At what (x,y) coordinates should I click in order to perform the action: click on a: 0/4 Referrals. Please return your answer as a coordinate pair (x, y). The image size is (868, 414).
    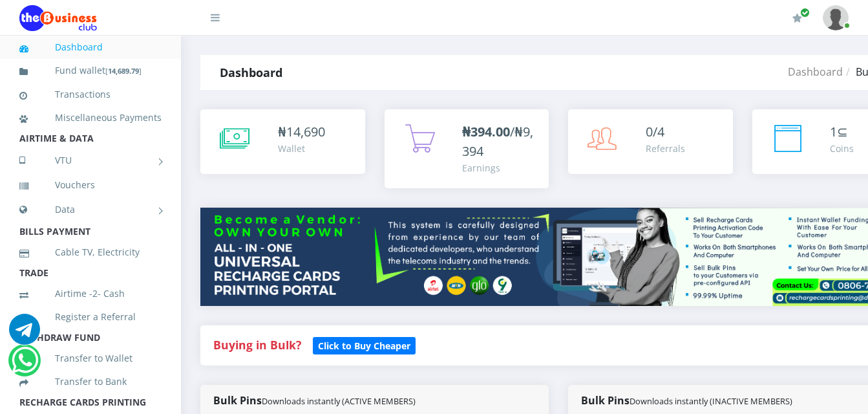
    Looking at the image, I should click on (651, 141).